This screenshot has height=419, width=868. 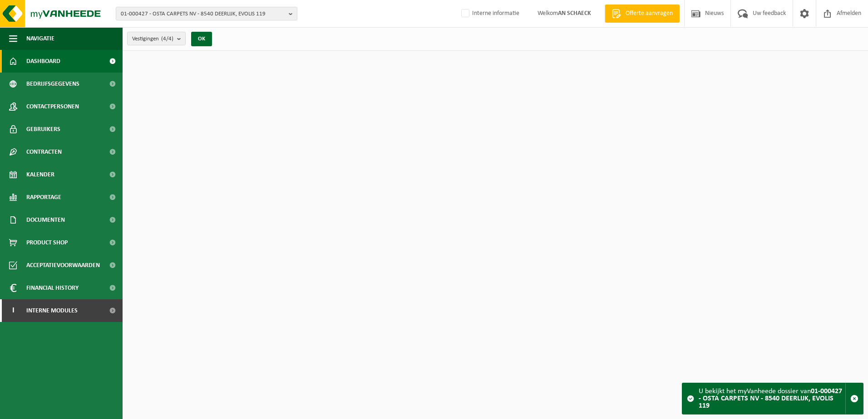 I want to click on span: Gebruikers, so click(x=43, y=129).